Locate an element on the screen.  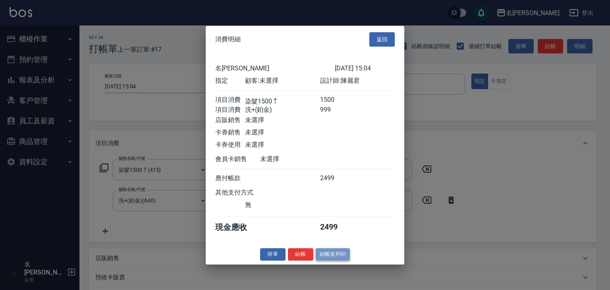
div: 染髮1500↑ is located at coordinates (282, 100).